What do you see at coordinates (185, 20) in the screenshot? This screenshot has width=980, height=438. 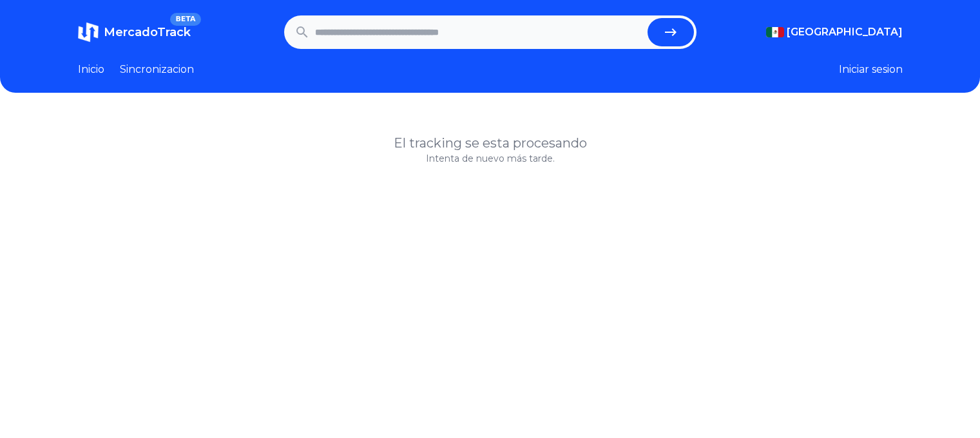 I see `span: BETA` at bounding box center [185, 20].